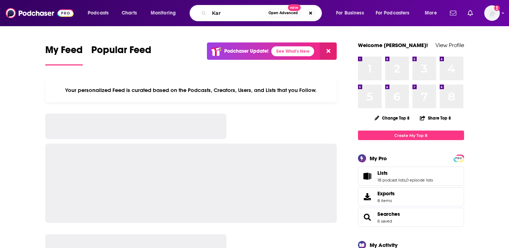  What do you see at coordinates (458, 158) in the screenshot?
I see `a: PRO` at bounding box center [458, 158].